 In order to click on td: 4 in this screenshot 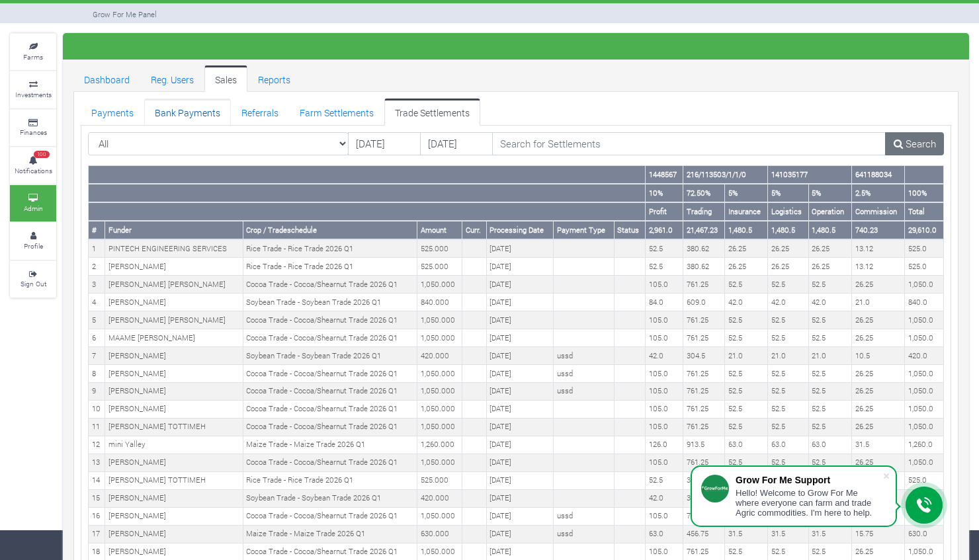, I will do `click(97, 302)`.